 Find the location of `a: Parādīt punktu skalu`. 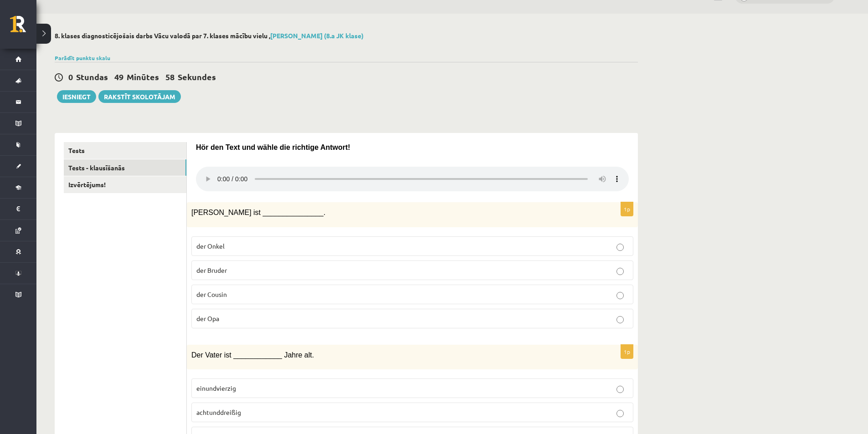

a: Parādīt punktu skalu is located at coordinates (82, 58).